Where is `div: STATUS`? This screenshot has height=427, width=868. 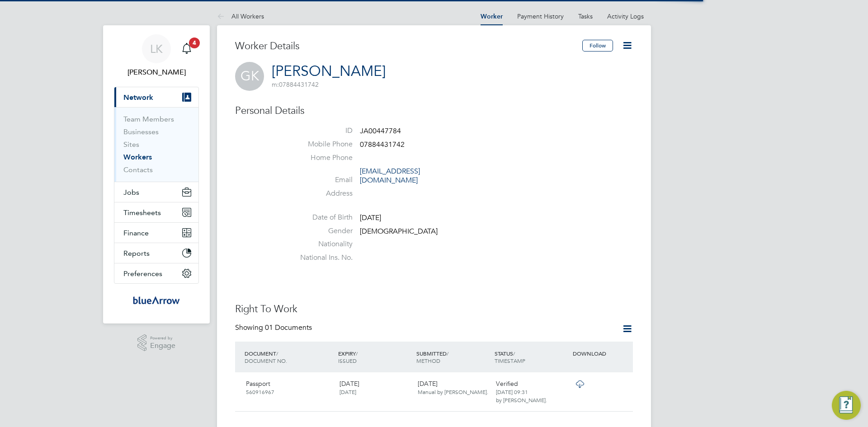
div: STATUS is located at coordinates (531, 357).